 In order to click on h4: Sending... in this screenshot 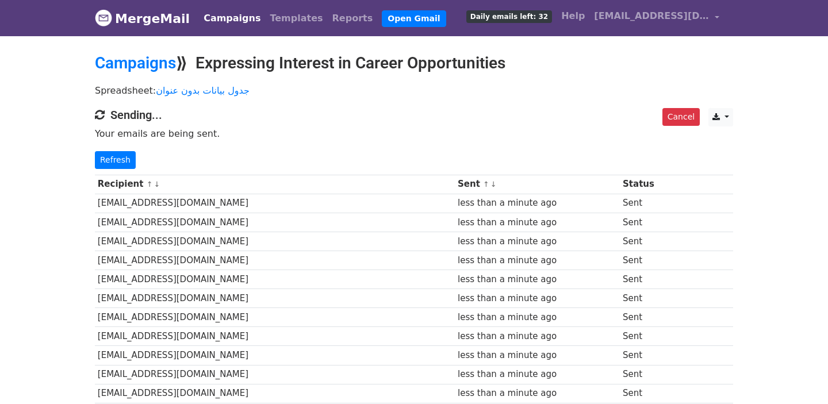, I will do `click(414, 115)`.